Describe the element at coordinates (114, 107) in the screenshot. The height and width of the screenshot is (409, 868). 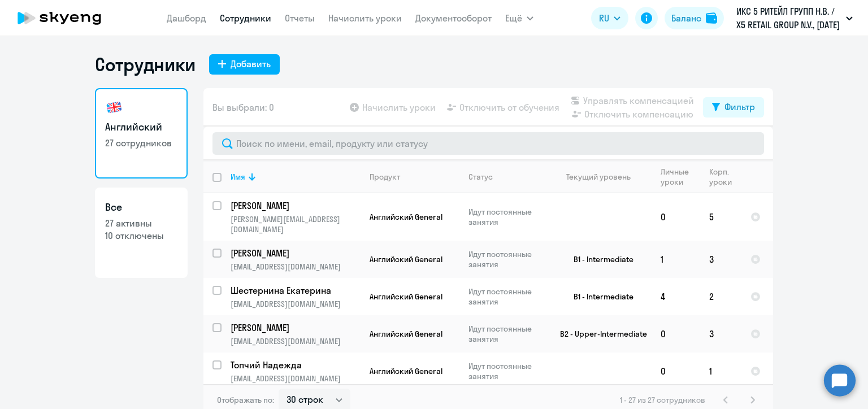
I see `img: english` at that location.